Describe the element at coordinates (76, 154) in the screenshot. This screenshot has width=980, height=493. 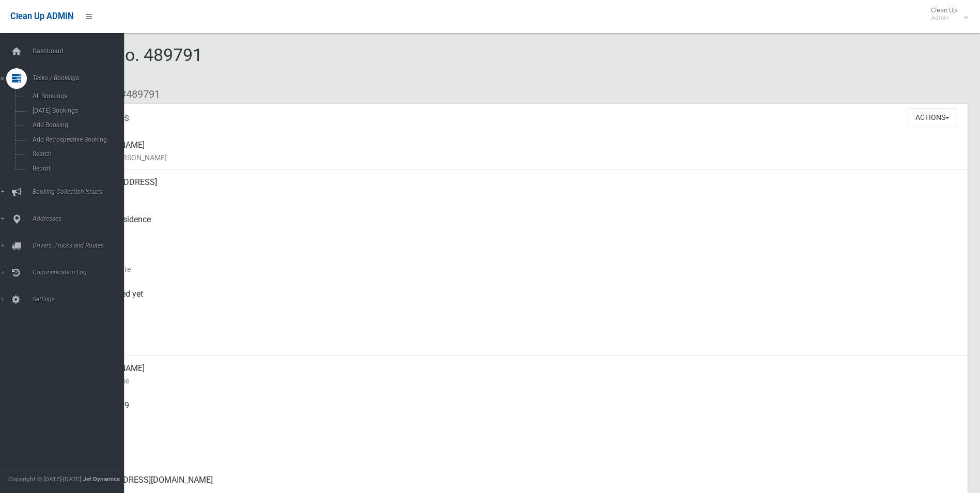
I see `span: Search` at that location.